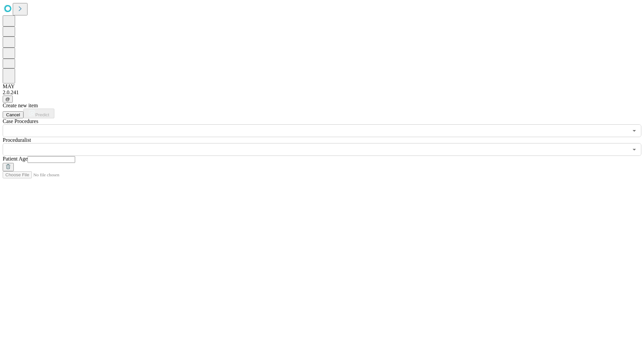  What do you see at coordinates (322, 86) in the screenshot?
I see `div: MAY` at bounding box center [322, 86].